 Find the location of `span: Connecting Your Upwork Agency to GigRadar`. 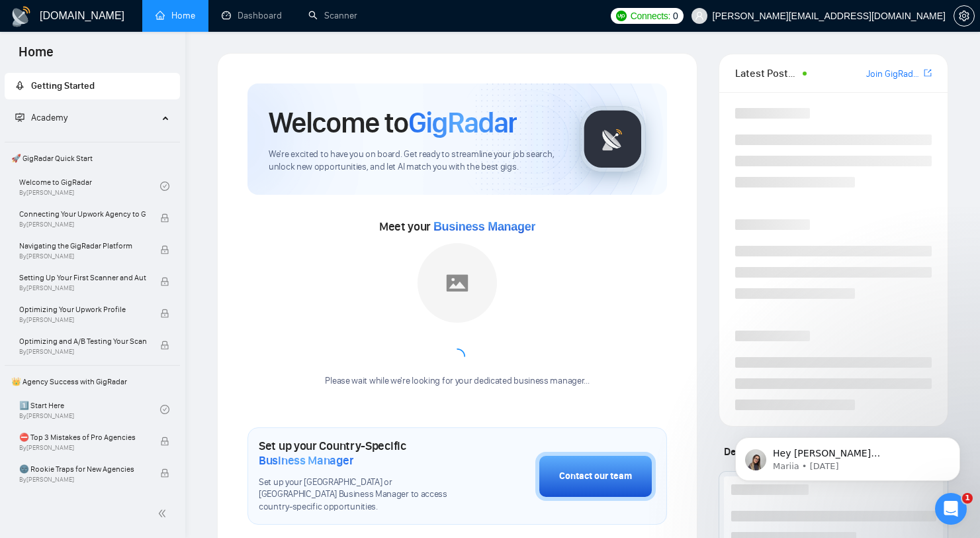

span: Connecting Your Upwork Agency to GigRadar is located at coordinates (82, 214).